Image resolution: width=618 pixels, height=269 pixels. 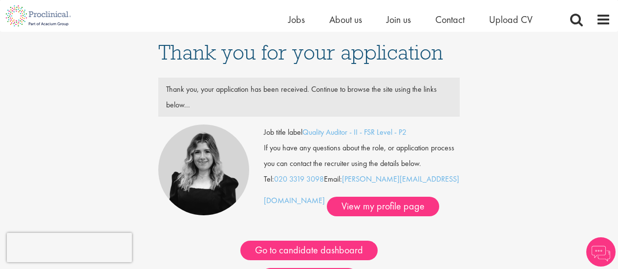 What do you see at coordinates (300, 52) in the screenshot?
I see `span: Thank you for your application` at bounding box center [300, 52].